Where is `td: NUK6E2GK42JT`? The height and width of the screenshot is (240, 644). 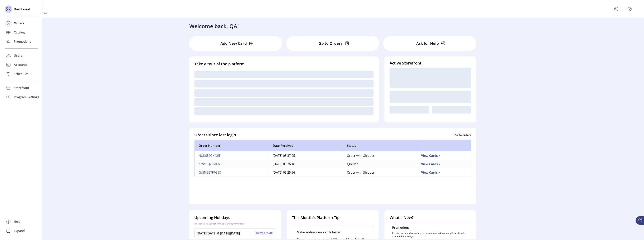 td: NUK6E2GK42JT is located at coordinates (232, 156).